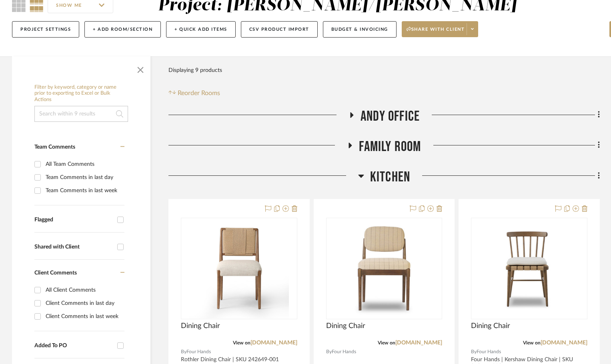  What do you see at coordinates (55, 273) in the screenshot?
I see `span: Client Comments` at bounding box center [55, 273].